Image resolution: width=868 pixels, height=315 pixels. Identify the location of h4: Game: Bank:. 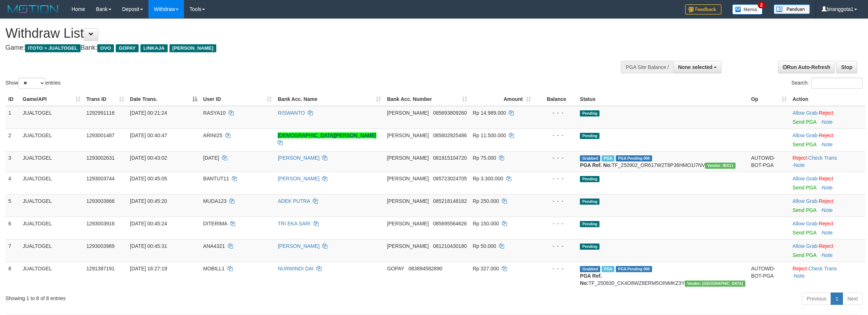
(289, 48).